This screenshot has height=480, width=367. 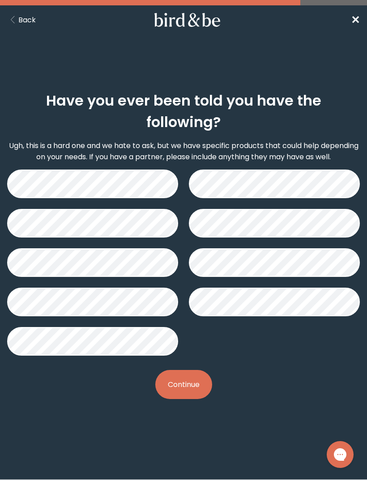 What do you see at coordinates (184, 112) in the screenshot?
I see `h2: Have you ever been told you have the following?` at bounding box center [184, 112].